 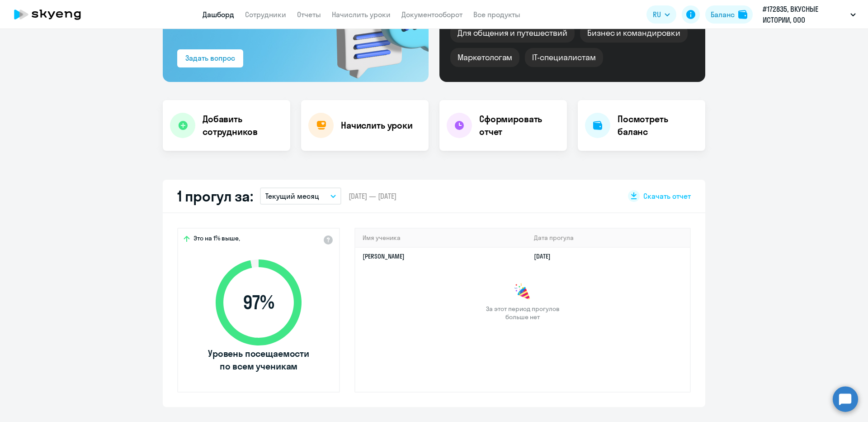 What do you see at coordinates (729, 14) in the screenshot?
I see `button: Балансbalance` at bounding box center [729, 14].